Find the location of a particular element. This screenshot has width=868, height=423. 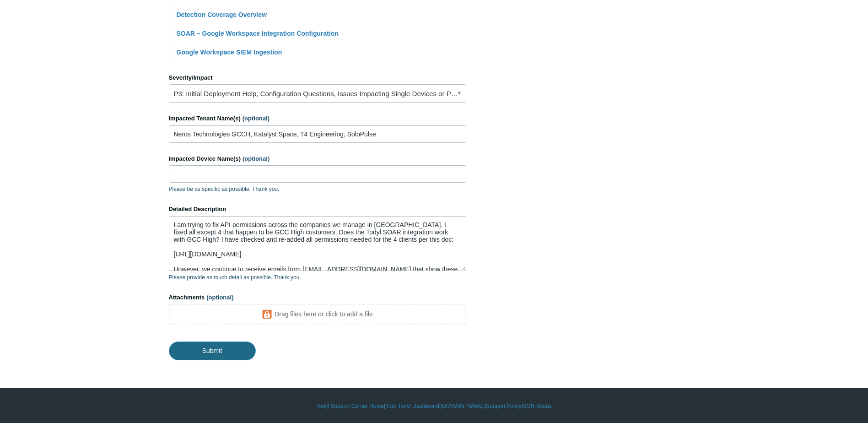

label: Severity/Impact is located at coordinates (318, 78).